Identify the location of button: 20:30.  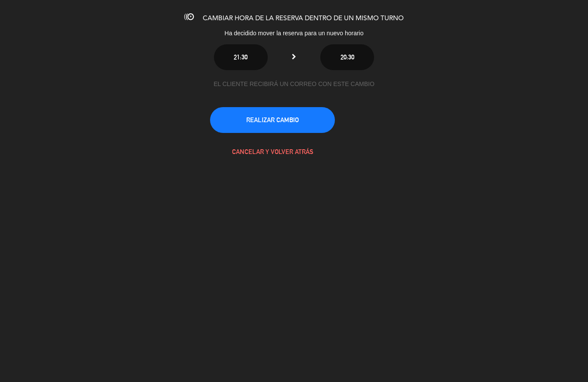
(347, 57).